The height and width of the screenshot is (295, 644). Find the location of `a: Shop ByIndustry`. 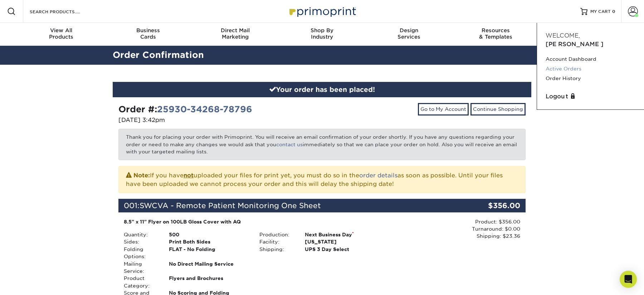

a: Shop ByIndustry is located at coordinates (322, 34).